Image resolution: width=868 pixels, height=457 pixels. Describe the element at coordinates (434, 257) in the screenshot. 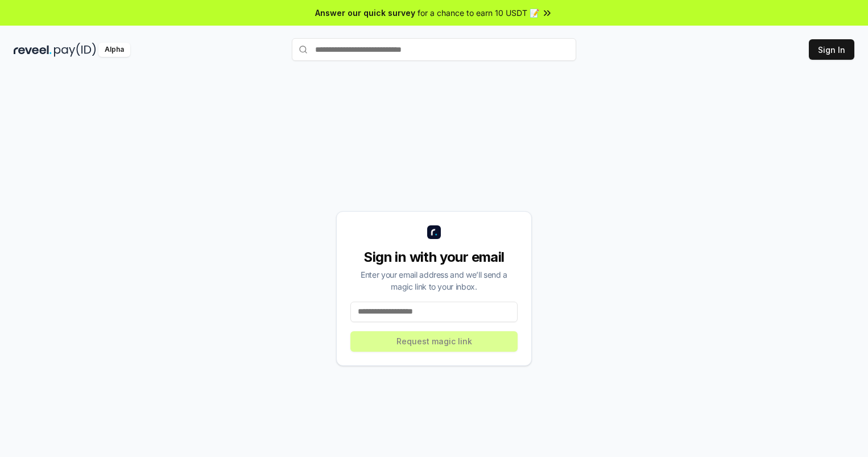

I see `div: Sign in with your email` at that location.